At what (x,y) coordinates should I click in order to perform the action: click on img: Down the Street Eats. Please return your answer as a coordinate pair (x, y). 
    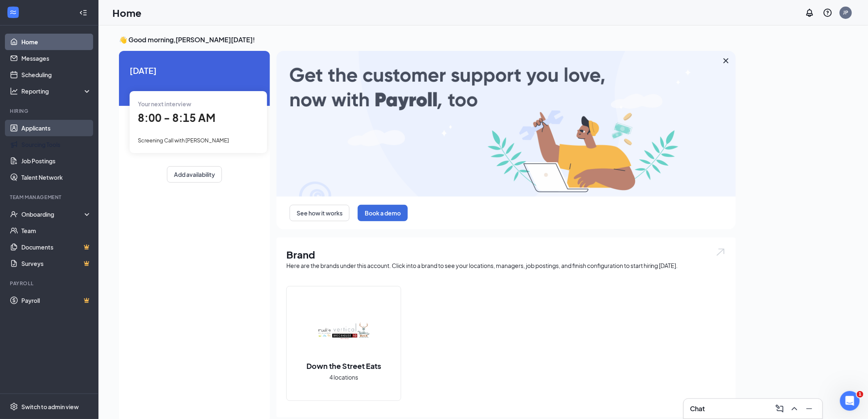
    Looking at the image, I should click on (343, 332).